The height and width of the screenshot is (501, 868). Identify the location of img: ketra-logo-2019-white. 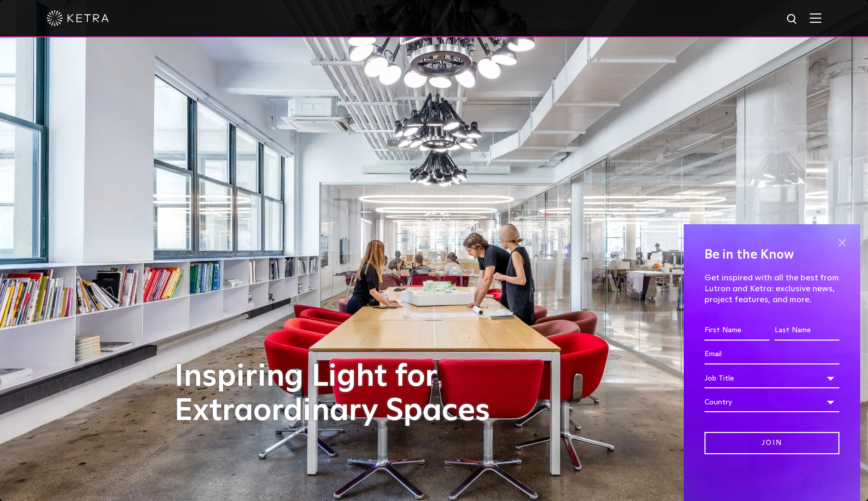
(78, 18).